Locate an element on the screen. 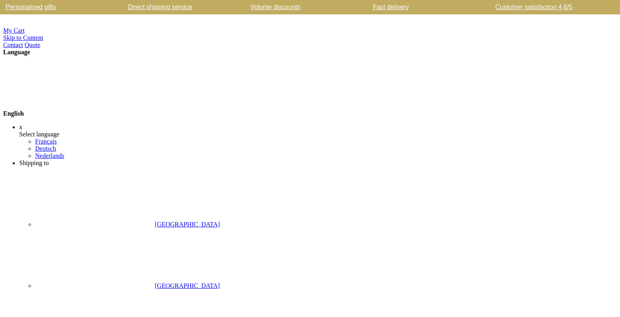 Image resolution: width=620 pixels, height=317 pixels. a: Français is located at coordinates (46, 141).